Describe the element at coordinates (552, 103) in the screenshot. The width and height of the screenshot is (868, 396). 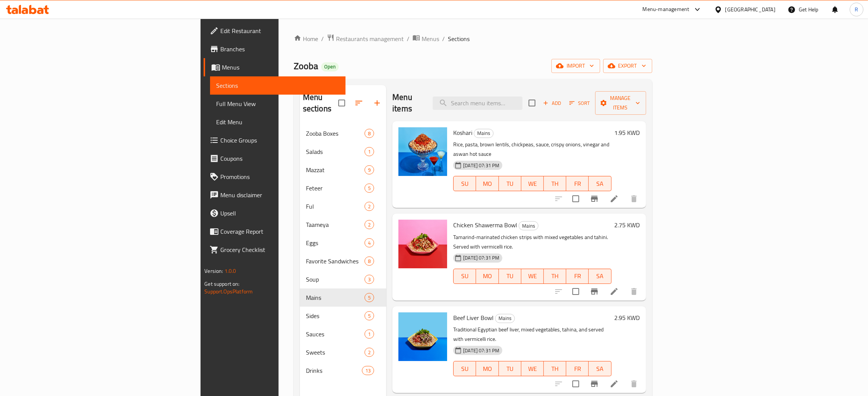
I see `button: Add` at that location.